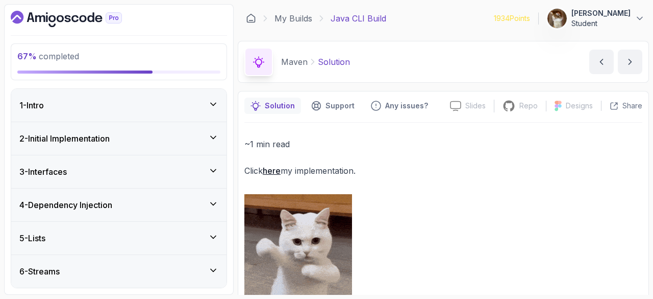 The height and width of the screenshot is (299, 653). What do you see at coordinates (39, 271) in the screenshot?
I see `h3: 6 - Streams` at bounding box center [39, 271].